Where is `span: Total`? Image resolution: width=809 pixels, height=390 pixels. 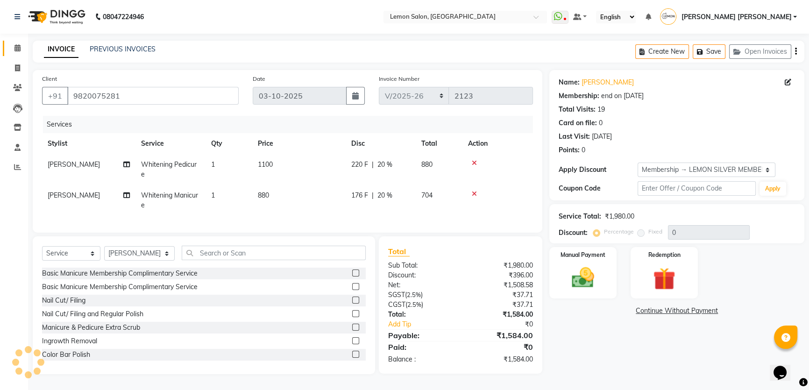
span: Total is located at coordinates (399, 251).